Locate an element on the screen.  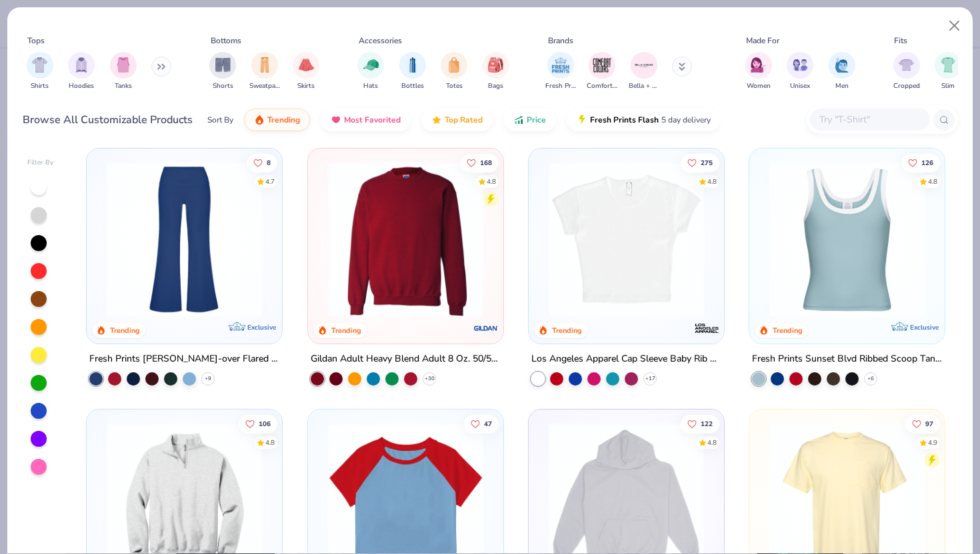
img: Gildan logo is located at coordinates (486, 328).